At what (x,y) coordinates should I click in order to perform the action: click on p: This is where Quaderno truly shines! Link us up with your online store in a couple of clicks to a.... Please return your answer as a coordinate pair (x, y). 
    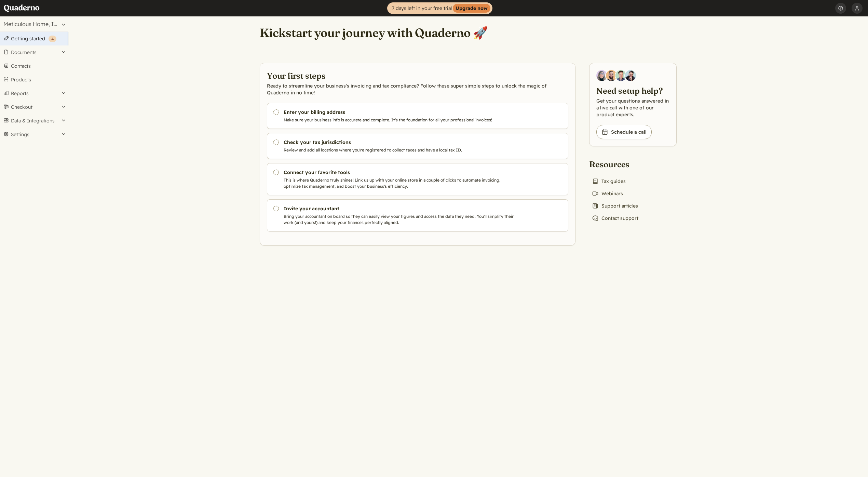
    Looking at the image, I should click on (400, 183).